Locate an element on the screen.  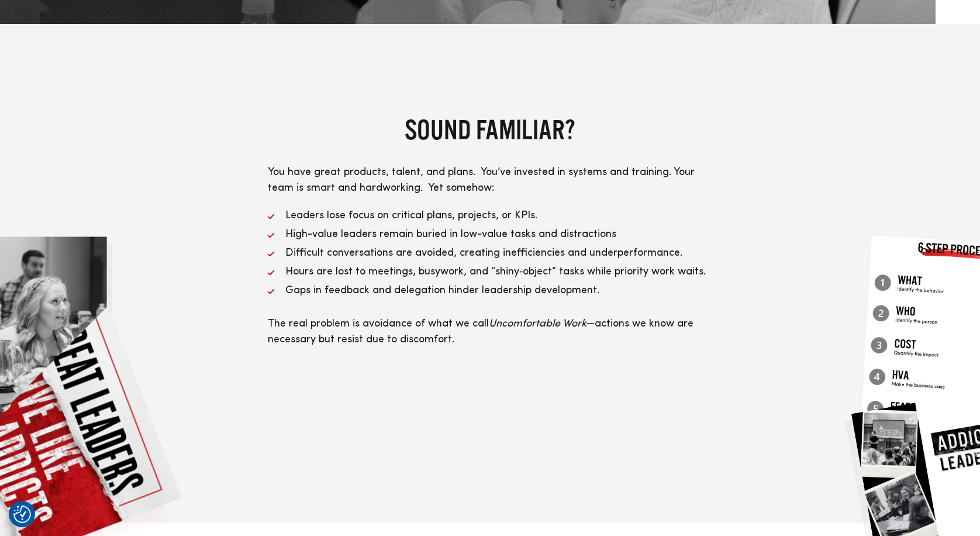
span: You have great products, talent, and plans. You’ve invested in systems and training. Your team is... is located at coordinates (482, 180).